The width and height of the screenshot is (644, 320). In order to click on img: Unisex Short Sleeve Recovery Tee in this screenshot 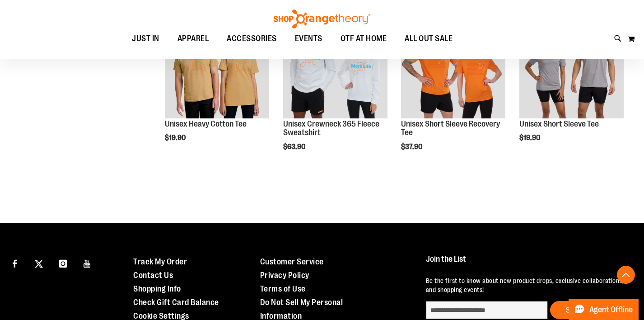, I will do `click(453, 66)`.